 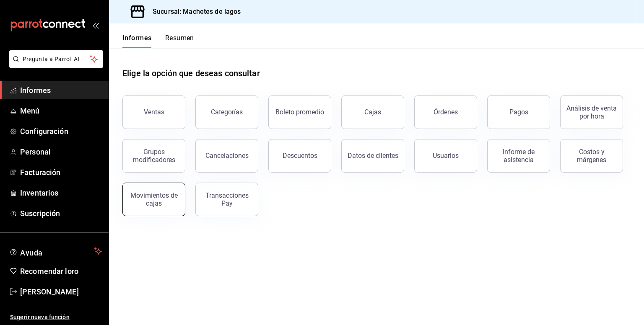 What do you see at coordinates (300, 156) in the screenshot?
I see `button: Descuentos` at bounding box center [300, 156].